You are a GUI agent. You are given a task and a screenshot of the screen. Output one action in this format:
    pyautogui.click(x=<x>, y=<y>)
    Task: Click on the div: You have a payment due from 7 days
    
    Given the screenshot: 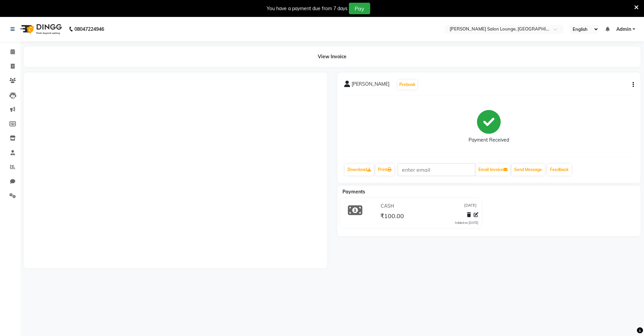 What is the action you would take?
    pyautogui.click(x=307, y=9)
    